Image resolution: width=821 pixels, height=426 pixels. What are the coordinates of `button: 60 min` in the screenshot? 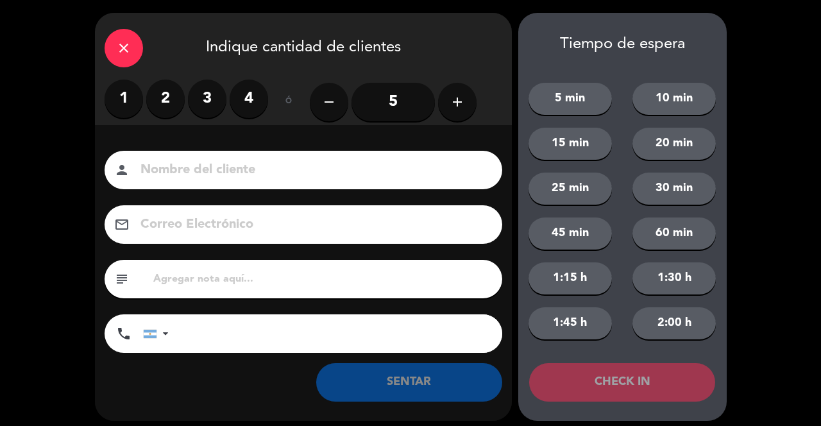 It's located at (674, 233).